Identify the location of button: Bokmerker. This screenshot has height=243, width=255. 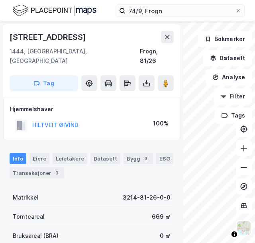
(224, 39).